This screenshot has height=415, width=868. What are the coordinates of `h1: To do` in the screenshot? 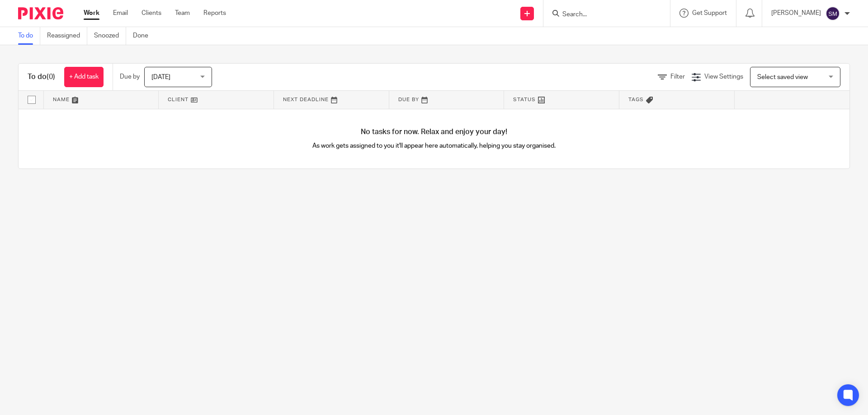 It's located at (41, 77).